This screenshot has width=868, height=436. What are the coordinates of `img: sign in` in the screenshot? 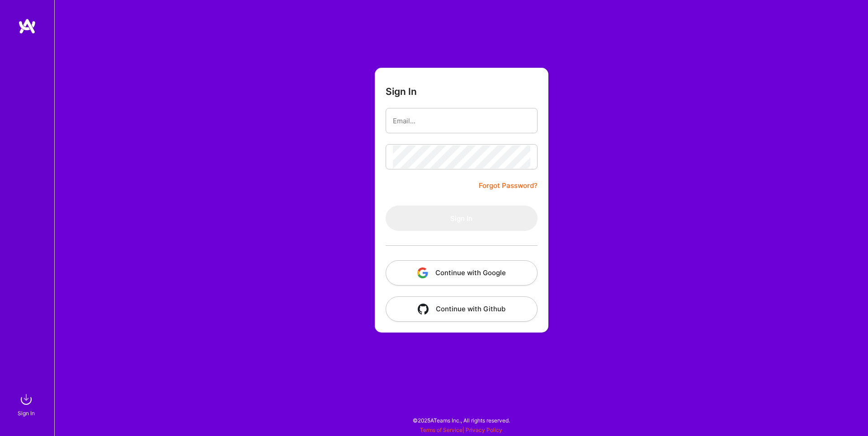 It's located at (26, 399).